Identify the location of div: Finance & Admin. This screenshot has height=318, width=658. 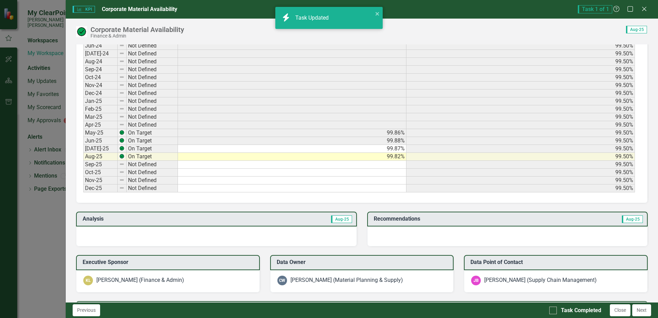
(137, 36).